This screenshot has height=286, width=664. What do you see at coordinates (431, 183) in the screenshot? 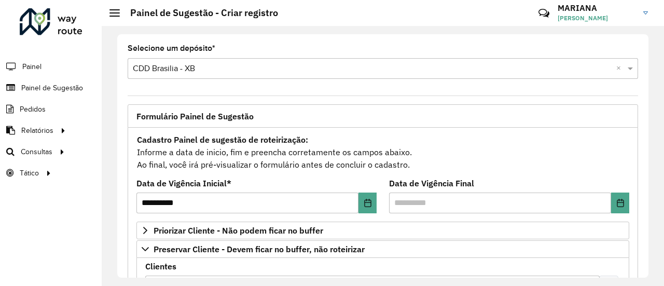
I see `label: Data de Vigência Final` at bounding box center [431, 183].